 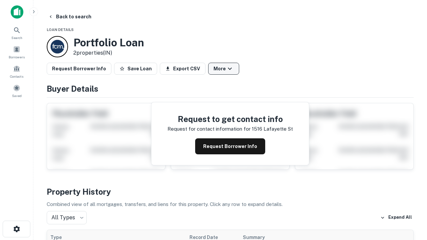 What do you see at coordinates (230, 89) in the screenshot?
I see `h4: Buyer Details` at bounding box center [230, 89].